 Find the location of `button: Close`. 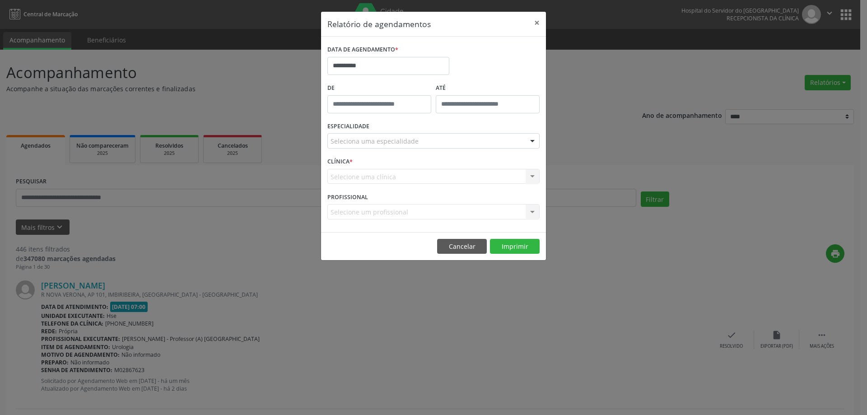

button: Close is located at coordinates (537, 23).